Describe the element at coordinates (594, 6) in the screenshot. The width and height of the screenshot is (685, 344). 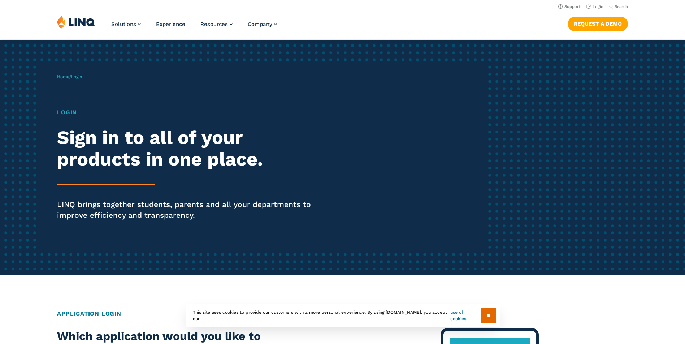
I see `a: Login` at that location.